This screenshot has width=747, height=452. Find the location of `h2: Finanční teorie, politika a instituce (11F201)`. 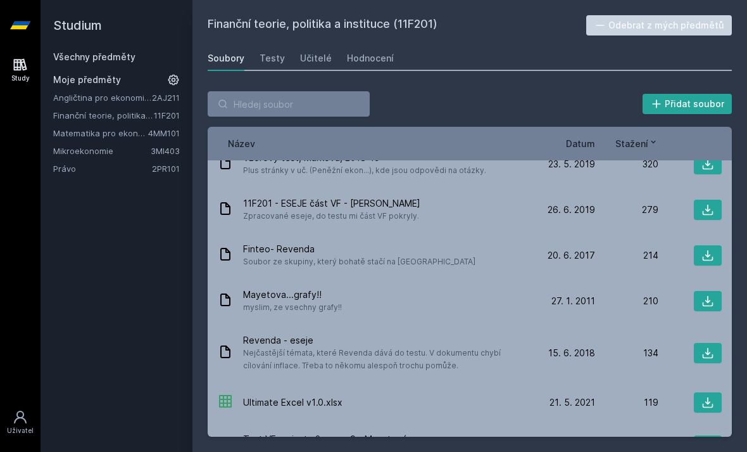

h2: Finanční teorie, politika a instituce (11F201) is located at coordinates (397, 25).